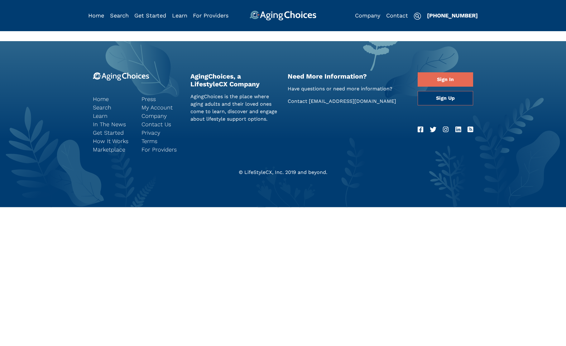 The image size is (566, 346). I want to click on a: Press, so click(161, 99).